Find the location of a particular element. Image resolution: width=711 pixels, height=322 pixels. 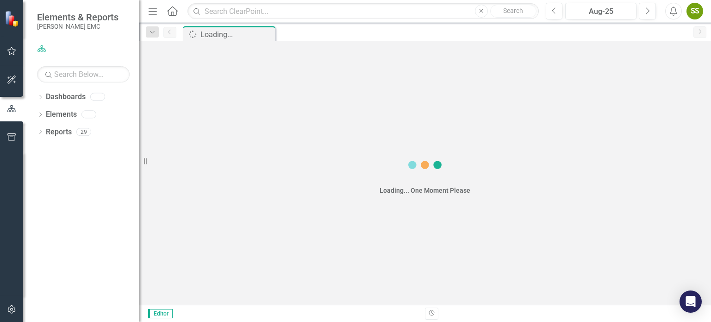

span: Elements & Reports is located at coordinates (78, 17).